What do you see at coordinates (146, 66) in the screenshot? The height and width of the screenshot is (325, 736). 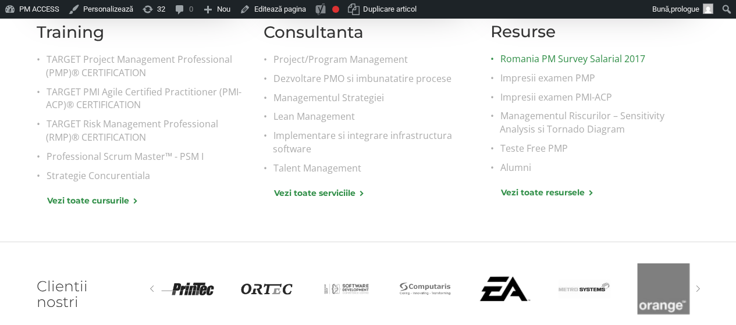 I see `a: TARGET Project Management Professional (PMP)® CERTIFICATION` at bounding box center [146, 66].